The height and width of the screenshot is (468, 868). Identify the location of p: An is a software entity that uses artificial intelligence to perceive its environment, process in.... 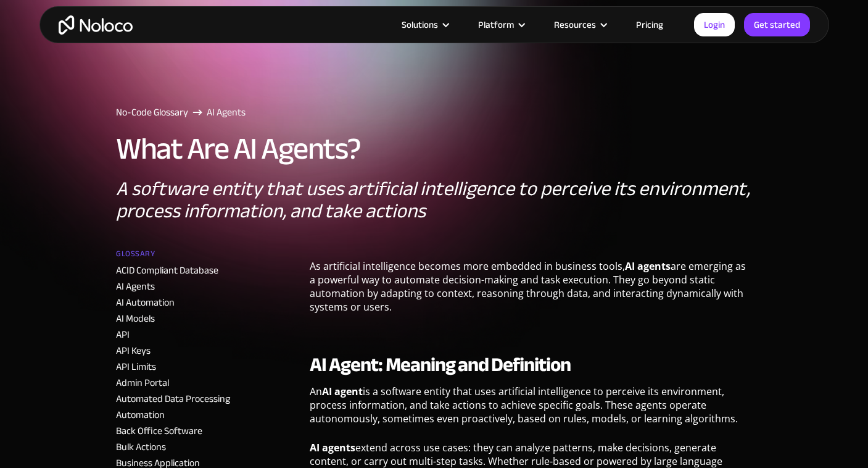
(531, 409).